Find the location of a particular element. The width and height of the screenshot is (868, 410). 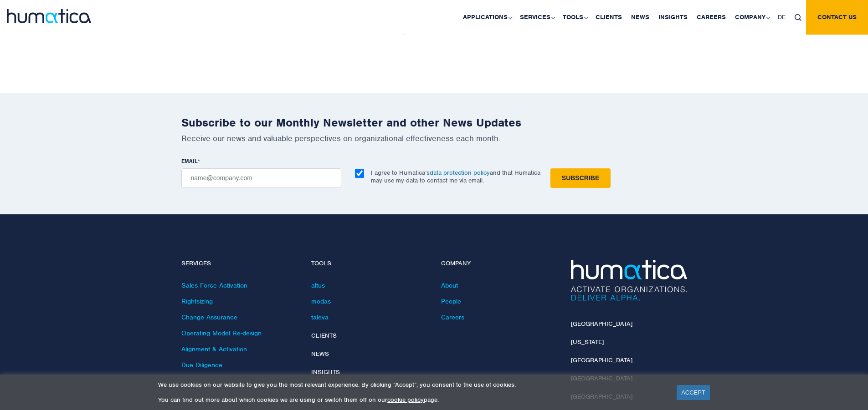

a: ACCEPT is located at coordinates (693, 392).